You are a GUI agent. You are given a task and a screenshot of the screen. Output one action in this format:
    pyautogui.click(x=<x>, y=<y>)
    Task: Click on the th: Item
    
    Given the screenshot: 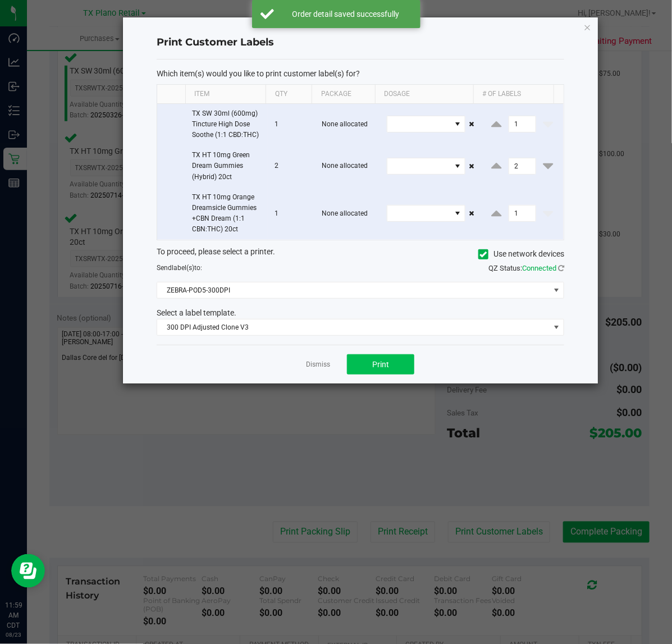 What is the action you would take?
    pyautogui.click(x=225, y=94)
    